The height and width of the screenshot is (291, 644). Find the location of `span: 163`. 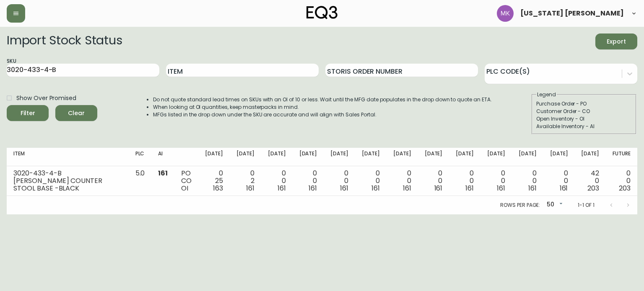

span: 163 is located at coordinates (218, 188).